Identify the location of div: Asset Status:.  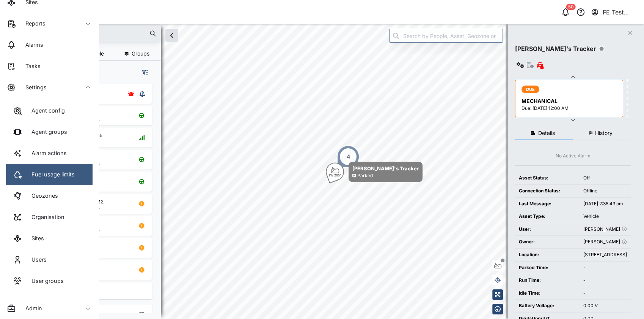
(548, 178).